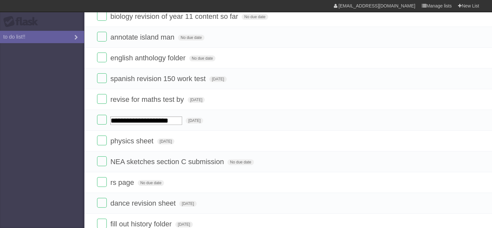  What do you see at coordinates (123, 182) in the screenshot?
I see `span: rs page` at bounding box center [123, 182].